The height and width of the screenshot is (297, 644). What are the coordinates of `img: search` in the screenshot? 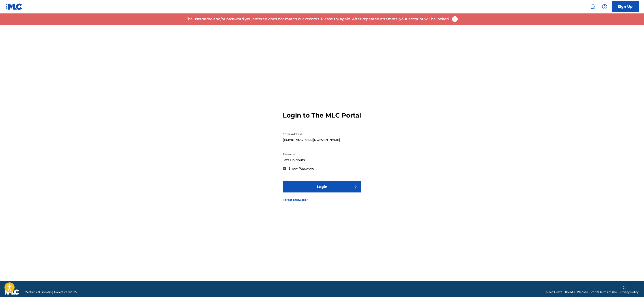 It's located at (593, 7).